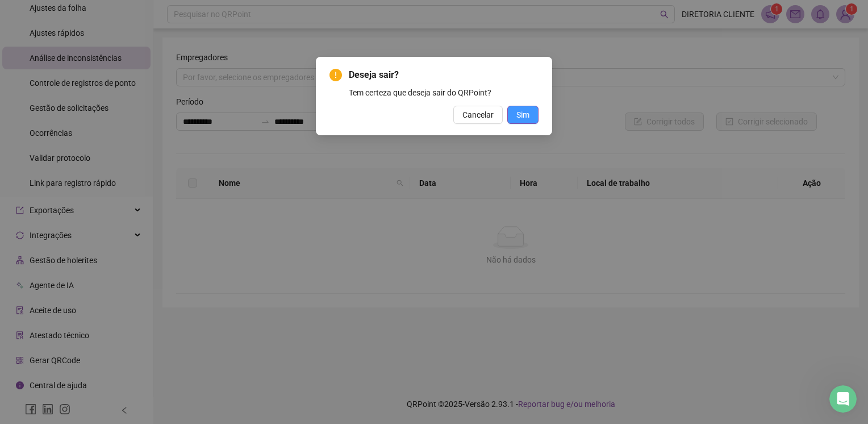 The image size is (868, 424). Describe the element at coordinates (478, 115) in the screenshot. I see `button: Cancelar` at that location.